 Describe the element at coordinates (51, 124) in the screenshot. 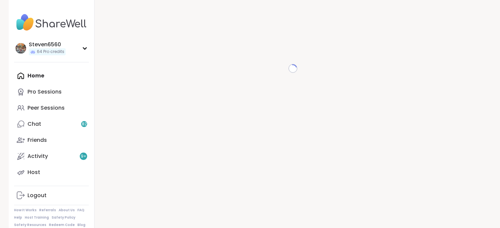

I see `a: Chat82` at that location.